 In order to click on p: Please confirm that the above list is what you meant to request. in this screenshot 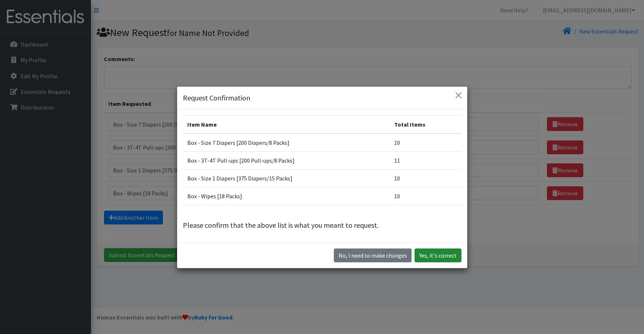, I will do `click(322, 225)`.